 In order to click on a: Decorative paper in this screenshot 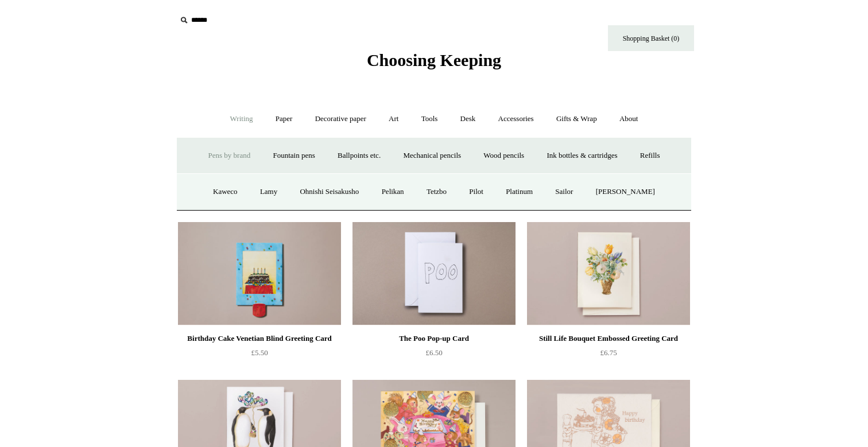, I will do `click(340, 119)`.